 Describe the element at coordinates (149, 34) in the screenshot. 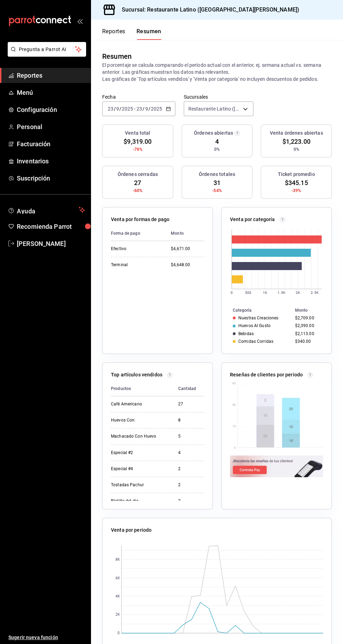

I see `button: Resumen` at that location.